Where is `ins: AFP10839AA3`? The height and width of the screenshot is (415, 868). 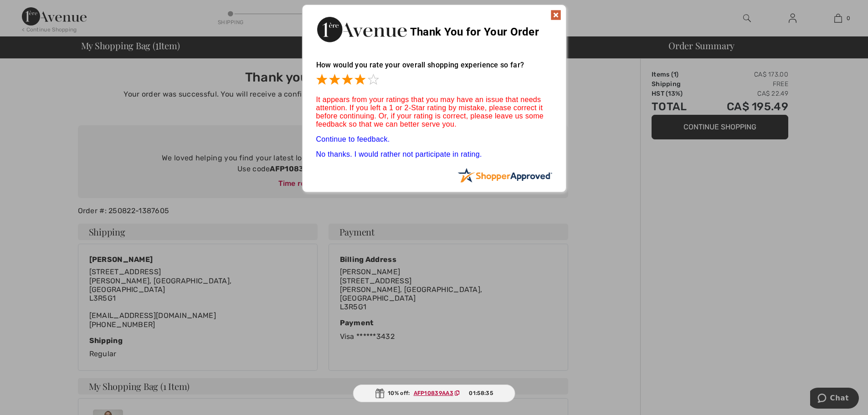 ins: AFP10839AA3 is located at coordinates (433, 393).